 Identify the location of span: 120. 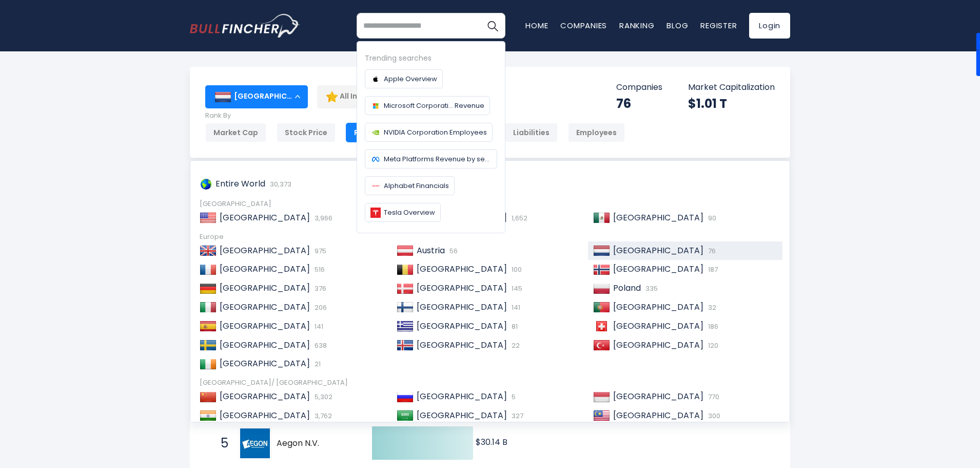
(712, 345).